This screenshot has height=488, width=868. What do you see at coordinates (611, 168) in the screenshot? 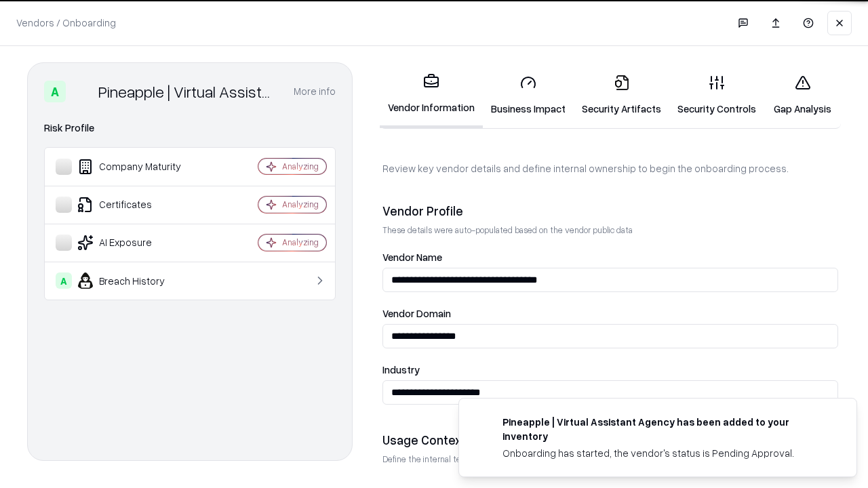
I see `p: Review key vendor details and define internal ownership to begin the onboarding process.` at bounding box center [611, 168].